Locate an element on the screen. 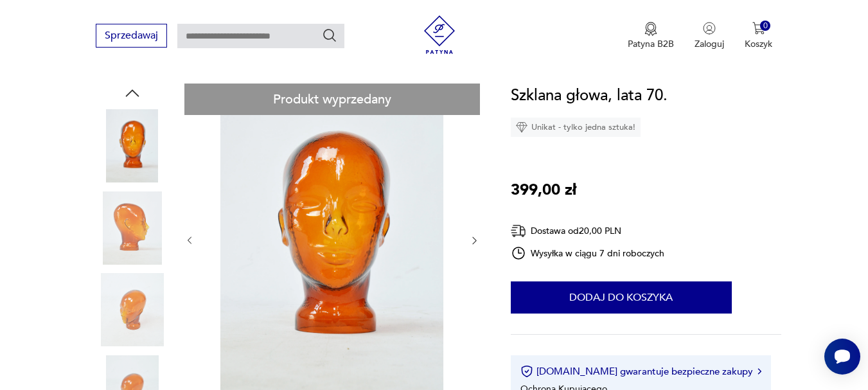 This screenshot has width=868, height=390. img: Ikona strzałki w prawo is located at coordinates (759, 372).